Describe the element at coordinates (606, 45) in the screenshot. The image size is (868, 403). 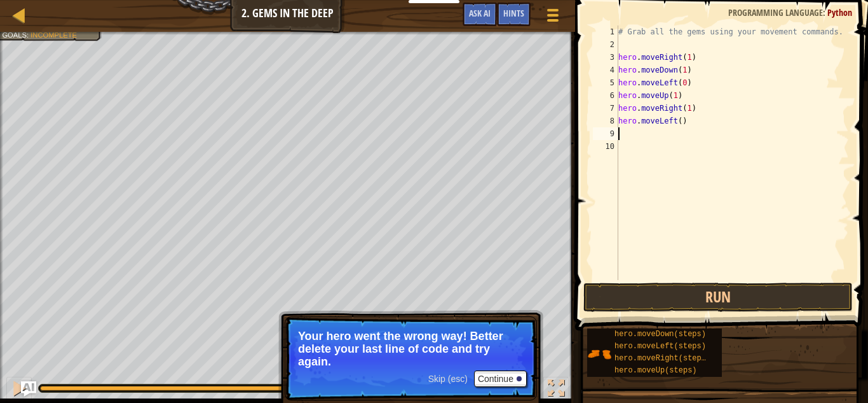
I see `div: 2` at that location.